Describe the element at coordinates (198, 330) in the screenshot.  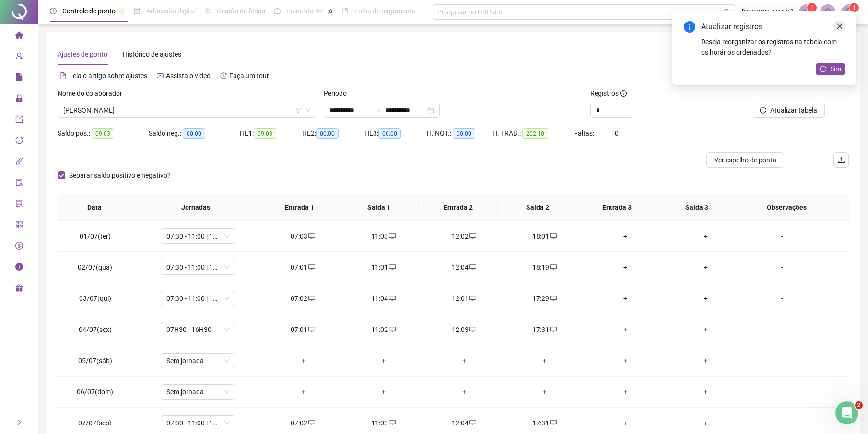
I see `span: 07H30 - 16H30` at that location.